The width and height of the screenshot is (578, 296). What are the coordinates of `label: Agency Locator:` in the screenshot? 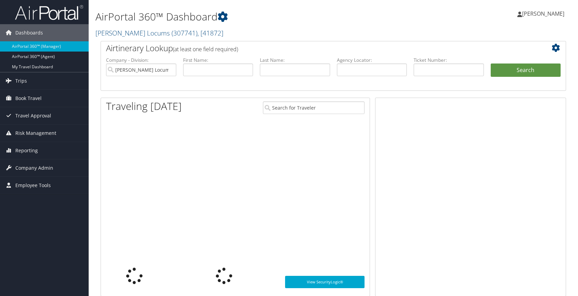 It's located at (372, 60).